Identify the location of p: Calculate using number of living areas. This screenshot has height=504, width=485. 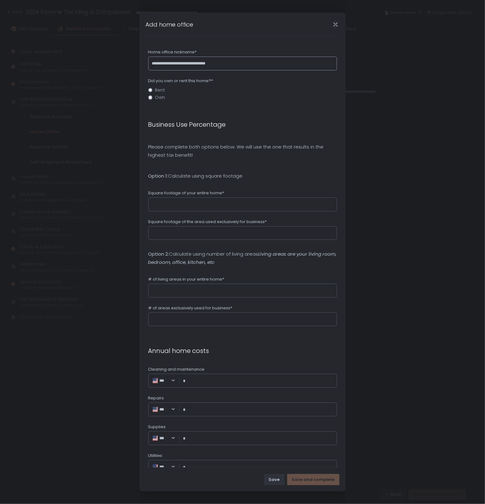
(243, 258).